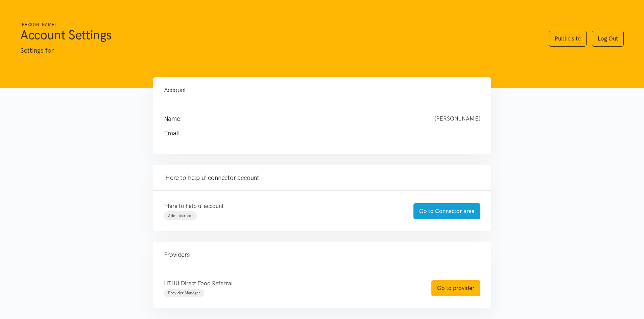  What do you see at coordinates (322, 255) in the screenshot?
I see `h4: Providers` at bounding box center [322, 255].